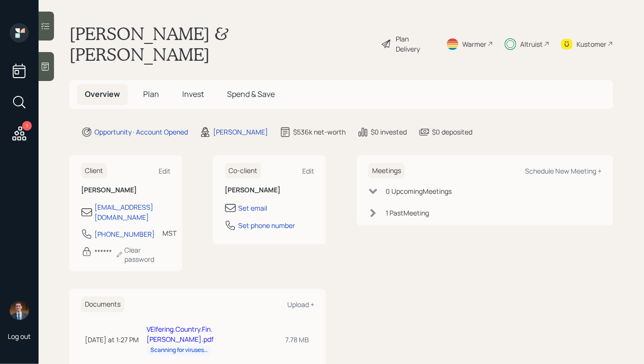 The height and width of the screenshot is (364, 644). I want to click on div: Set email, so click(253, 208).